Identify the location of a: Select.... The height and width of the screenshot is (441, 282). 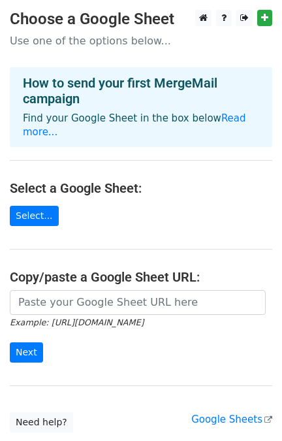
(34, 216).